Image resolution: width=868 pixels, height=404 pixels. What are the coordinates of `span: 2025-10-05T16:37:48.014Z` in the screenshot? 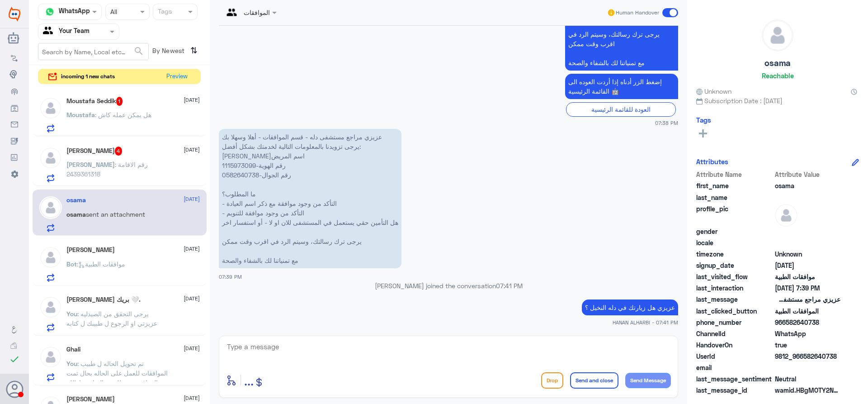 It's located at (807, 265).